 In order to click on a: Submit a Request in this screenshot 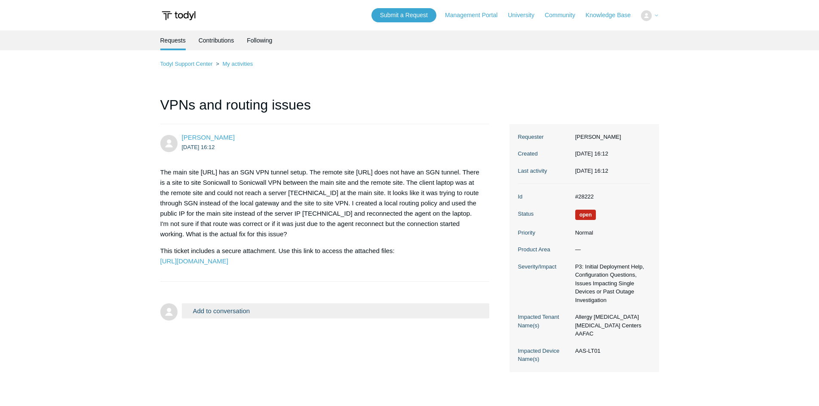, I will do `click(404, 15)`.